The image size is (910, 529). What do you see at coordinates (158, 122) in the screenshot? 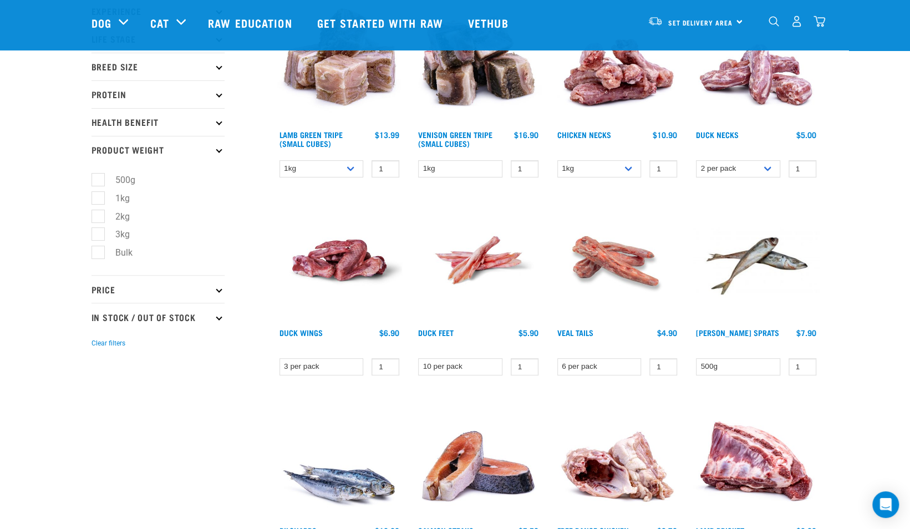
I see `p: Health Benefit` at bounding box center [158, 122].